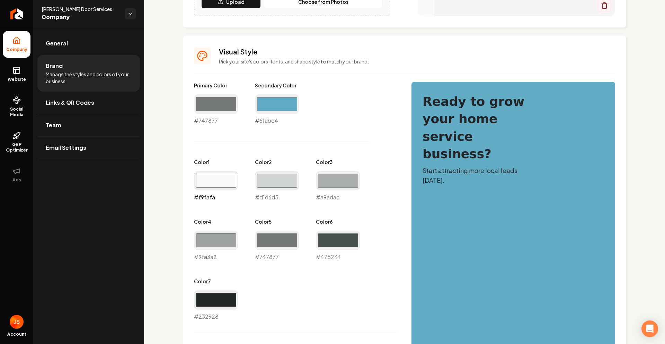 Image resolution: width=665 pixels, height=344 pixels. What do you see at coordinates (53, 125) in the screenshot?
I see `span: Team` at bounding box center [53, 125].